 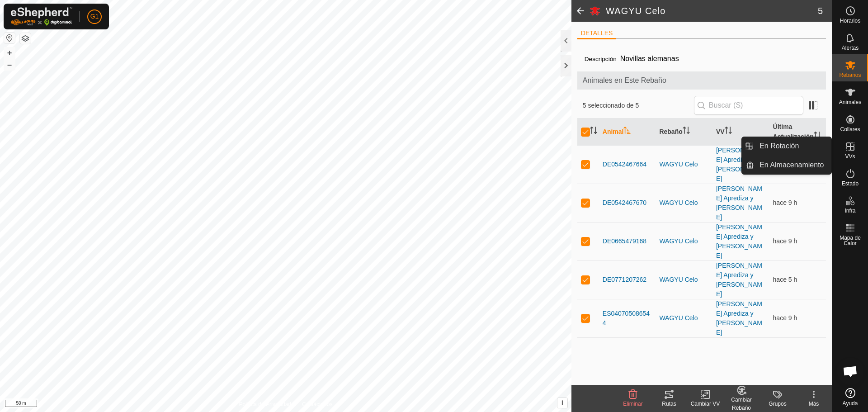 I want to click on span: Novillas alemanas, so click(x=649, y=58).